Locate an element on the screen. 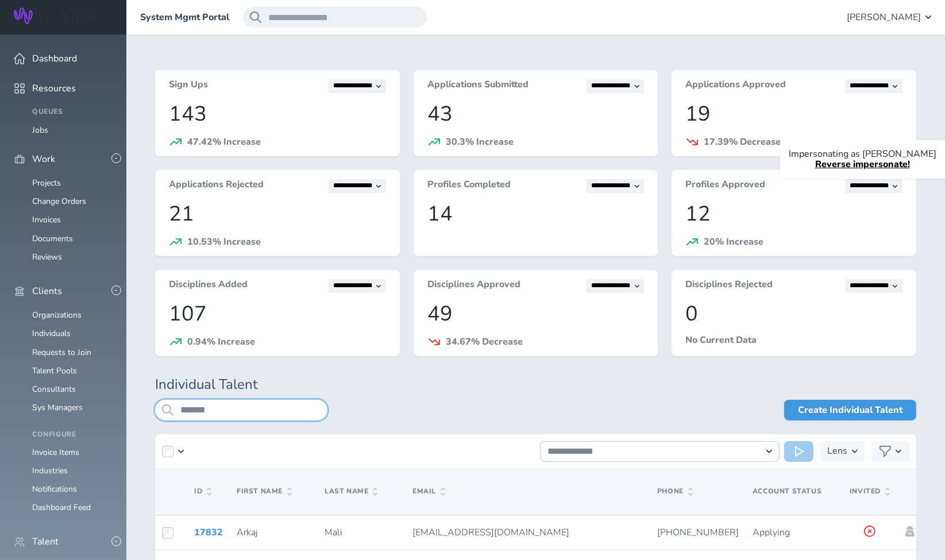 Image resolution: width=945 pixels, height=560 pixels. a: System Mgmt Portal is located at coordinates (185, 18).